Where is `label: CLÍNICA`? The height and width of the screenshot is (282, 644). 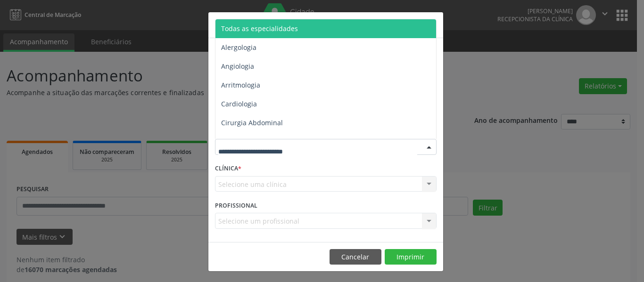
label: CLÍNICA is located at coordinates (228, 169).